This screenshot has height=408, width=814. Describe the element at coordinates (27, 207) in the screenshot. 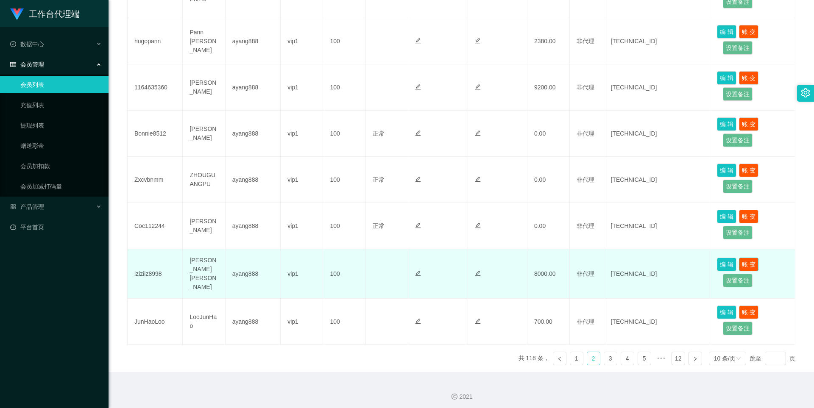

I see `span: 产品管理` at that location.